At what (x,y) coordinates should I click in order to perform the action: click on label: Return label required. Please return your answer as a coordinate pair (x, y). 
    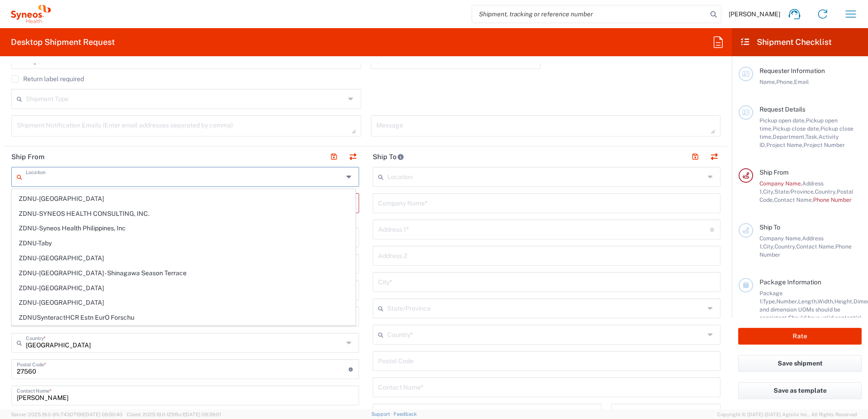
    Looking at the image, I should click on (48, 79).